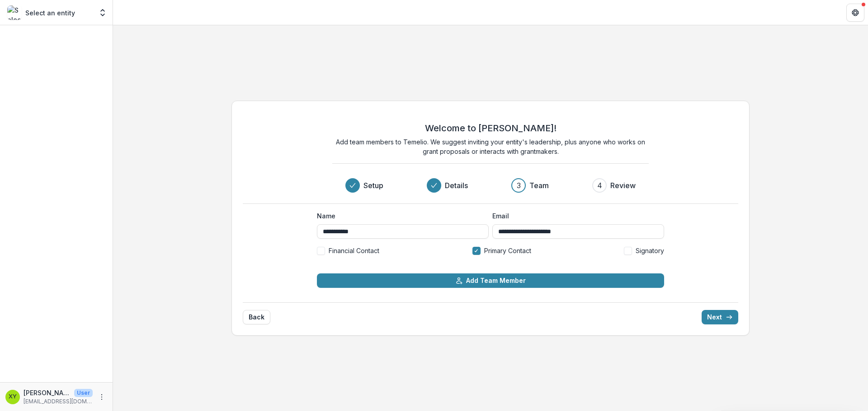  I want to click on button: Open entity switcher, so click(103, 13).